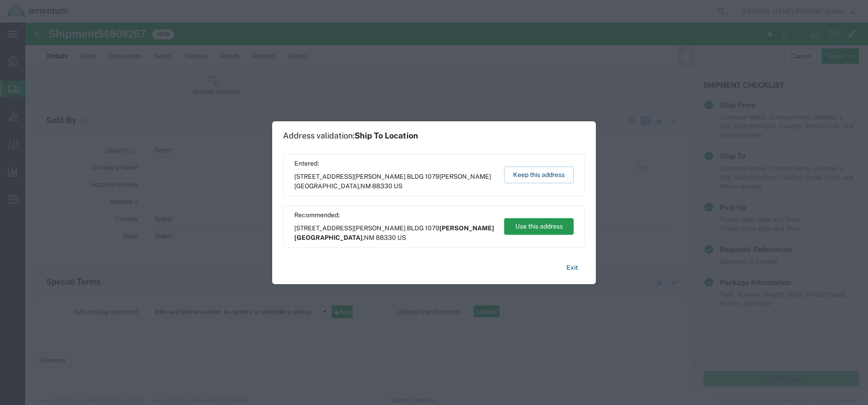 The width and height of the screenshot is (868, 405). Describe the element at coordinates (395, 215) in the screenshot. I see `span: Recommended:` at that location.